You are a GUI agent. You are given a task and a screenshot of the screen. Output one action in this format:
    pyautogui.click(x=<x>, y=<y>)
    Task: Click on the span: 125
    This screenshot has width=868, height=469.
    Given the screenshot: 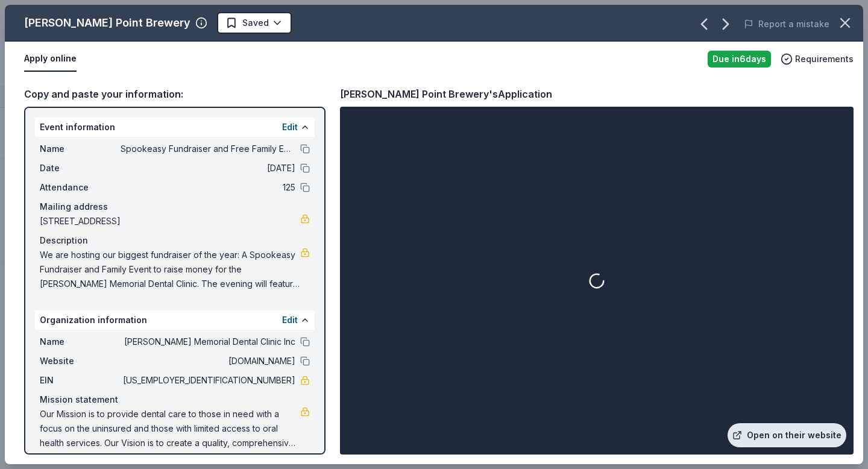 What is the action you would take?
    pyautogui.click(x=208, y=187)
    